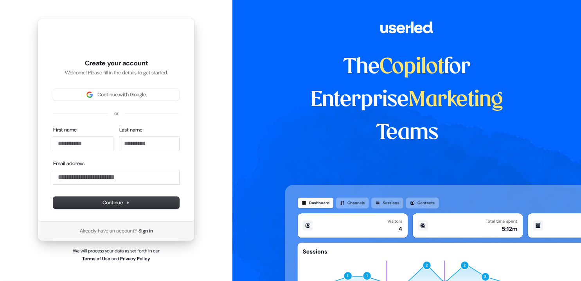  Describe the element at coordinates (411, 67) in the screenshot. I see `span: Copilot` at that location.